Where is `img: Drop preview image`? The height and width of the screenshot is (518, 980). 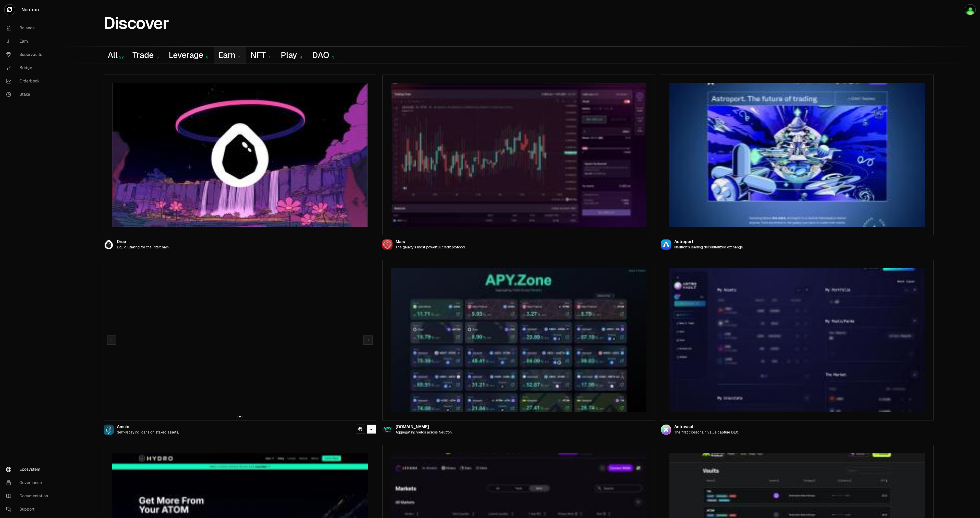 img: Drop preview image is located at coordinates (240, 155).